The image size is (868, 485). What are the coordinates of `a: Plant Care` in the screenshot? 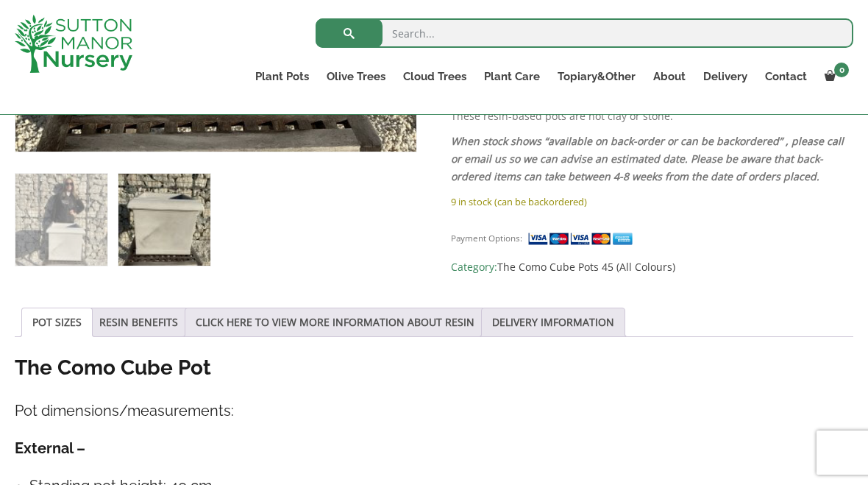 It's located at (512, 76).